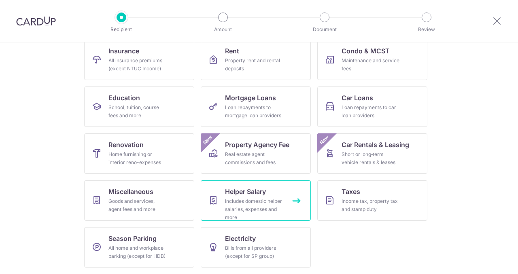 This screenshot has width=518, height=274. I want to click on a: Season ParkingAll home and workplace parking (except for HDB), so click(139, 248).